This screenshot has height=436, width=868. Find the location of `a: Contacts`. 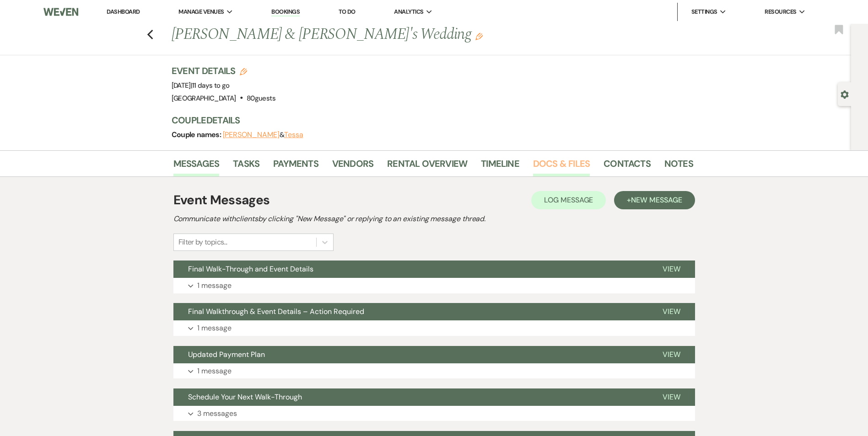

a: Contacts is located at coordinates (627, 166).